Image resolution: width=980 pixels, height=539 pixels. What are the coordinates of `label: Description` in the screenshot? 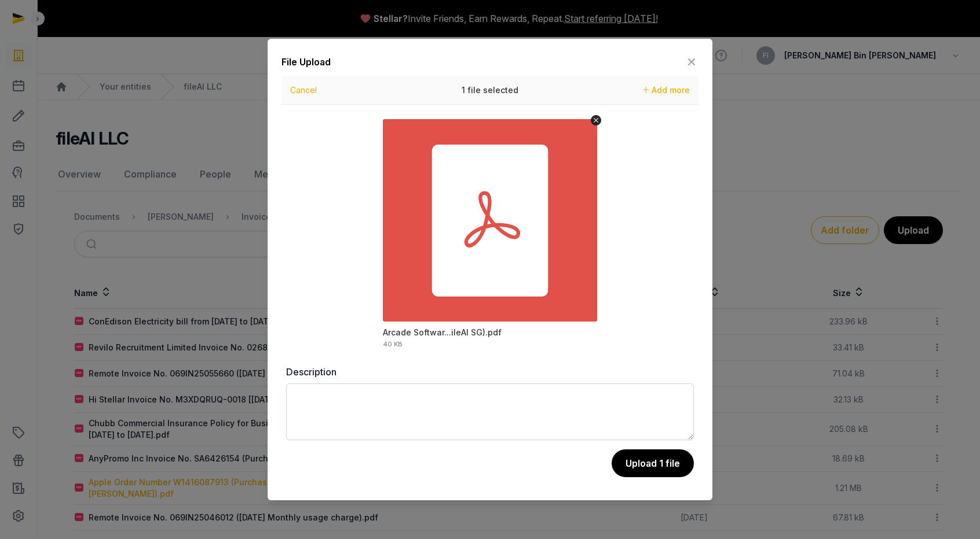 It's located at (490, 372).